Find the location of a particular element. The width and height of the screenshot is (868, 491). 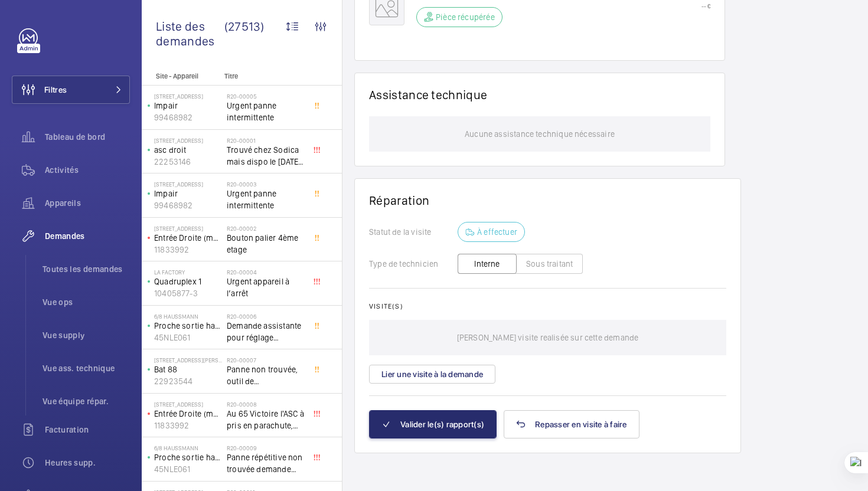

h2: R20-00001 is located at coordinates (266, 140).